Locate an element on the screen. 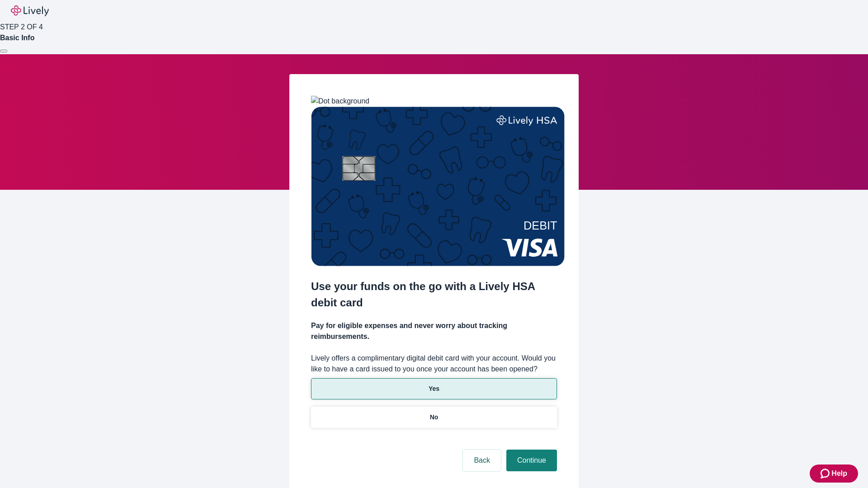 The height and width of the screenshot is (488, 868). svg: Zendesk support icon is located at coordinates (826, 473).